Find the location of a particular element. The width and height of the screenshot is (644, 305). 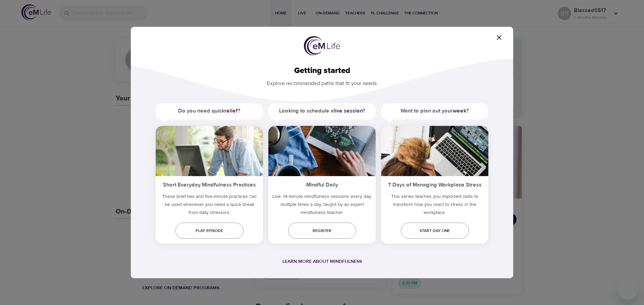

a: Play episode is located at coordinates (209, 230).